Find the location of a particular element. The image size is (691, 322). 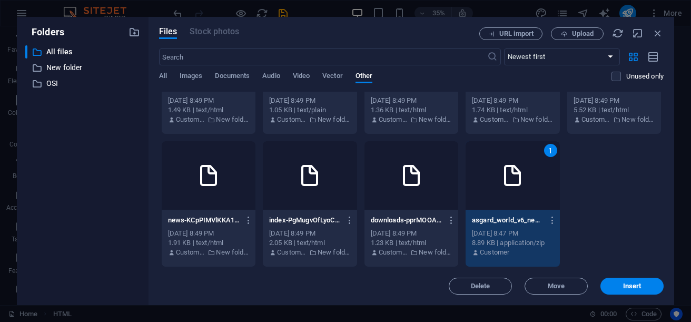

span: Delete is located at coordinates (480, 286).